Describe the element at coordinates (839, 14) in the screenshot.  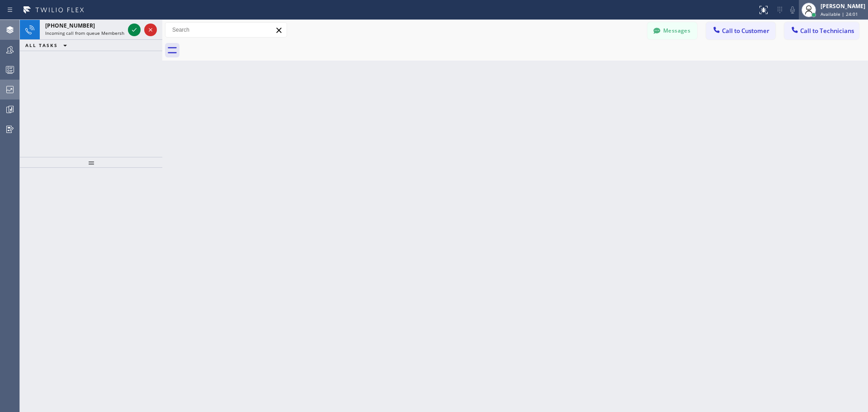
I see `span: Available | 24:01` at that location.